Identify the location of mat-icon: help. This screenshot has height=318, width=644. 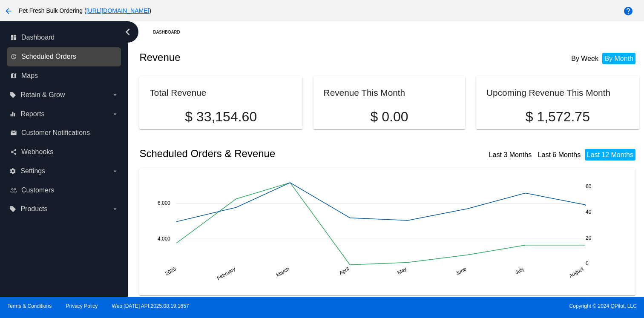
(628, 11).